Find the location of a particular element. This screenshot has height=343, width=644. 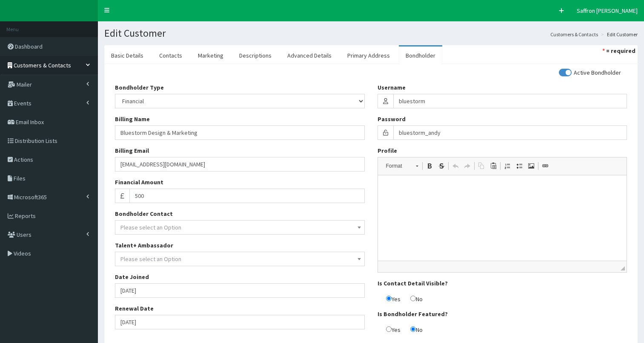

span: Mailer is located at coordinates (24, 85).